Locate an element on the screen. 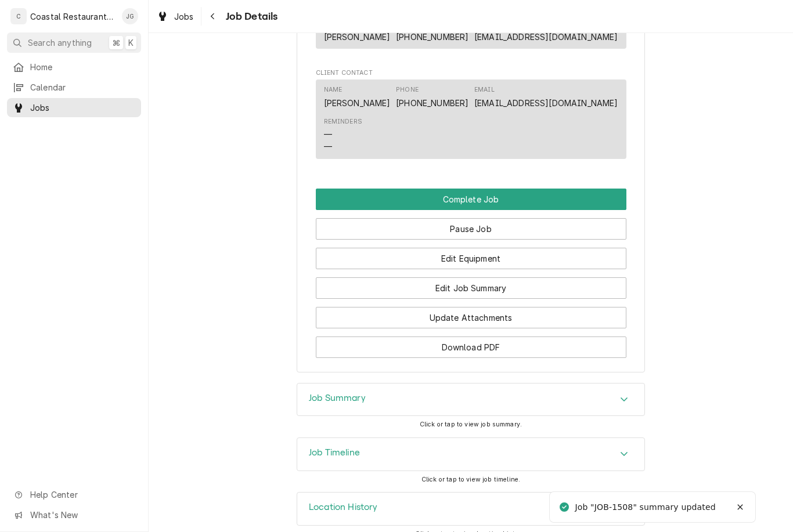  div: Location History is located at coordinates (471, 509).